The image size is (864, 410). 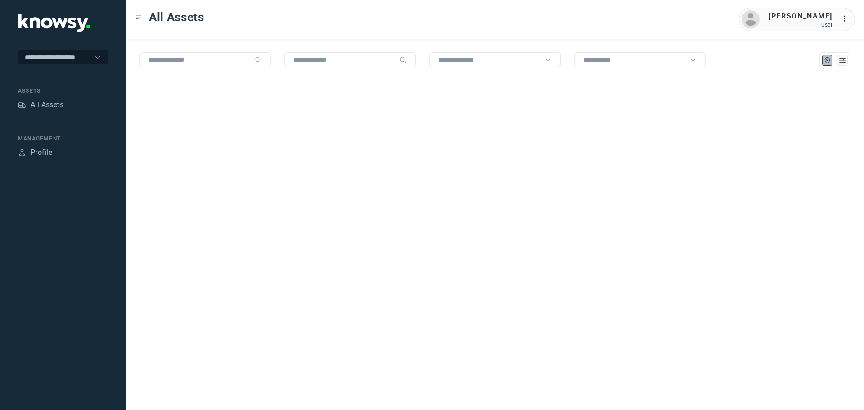 What do you see at coordinates (35, 153) in the screenshot?
I see `a: ProfileProfile` at bounding box center [35, 153].